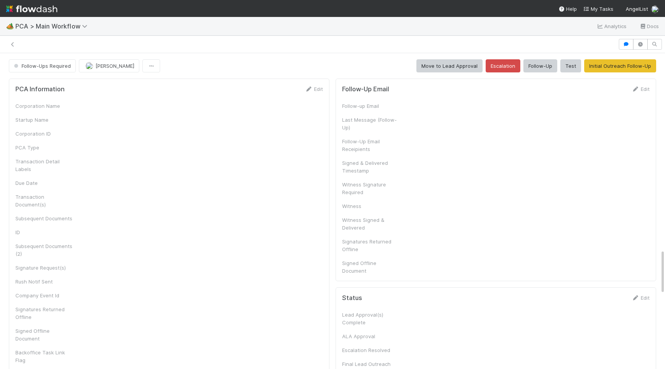  Describe the element at coordinates (598, 9) in the screenshot. I see `a: My Tasks` at that location.